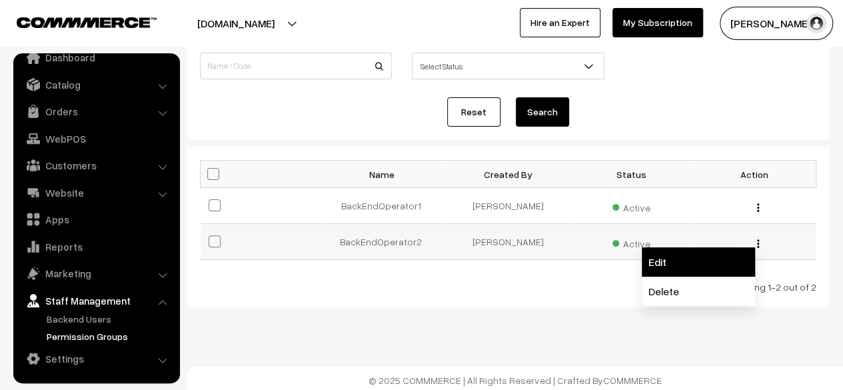 The height and width of the screenshot is (390, 843). I want to click on a: Catalog, so click(96, 85).